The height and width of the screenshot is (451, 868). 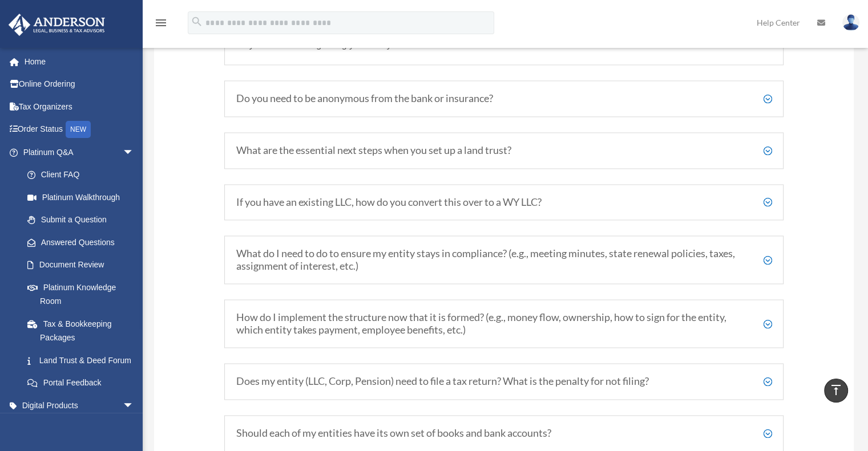 What do you see at coordinates (836, 391) in the screenshot?
I see `a: vertical_align_top` at bounding box center [836, 391].